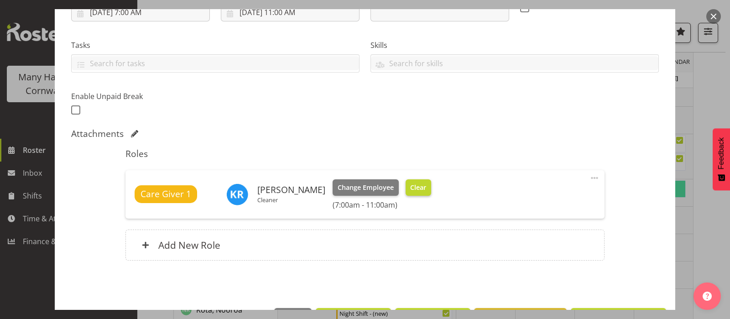 The height and width of the screenshot is (319, 730). What do you see at coordinates (418, 188) in the screenshot?
I see `button: Clear` at bounding box center [418, 188].